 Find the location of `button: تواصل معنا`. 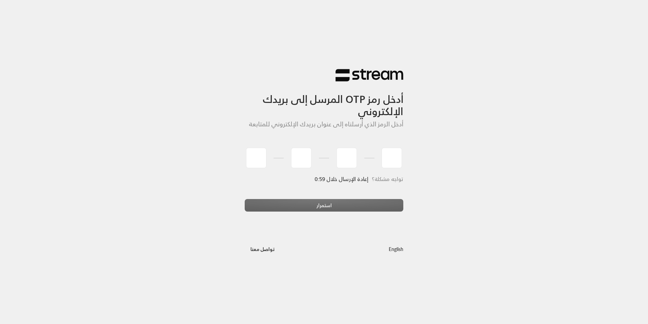

button: تواصل معنا is located at coordinates (263, 248).